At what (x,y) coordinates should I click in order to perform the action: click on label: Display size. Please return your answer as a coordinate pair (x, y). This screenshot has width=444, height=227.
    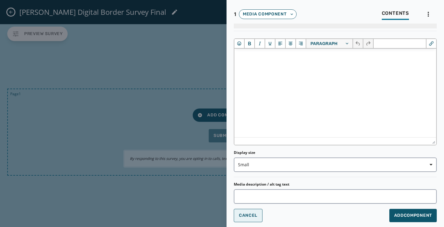
    Looking at the image, I should click on (336, 153).